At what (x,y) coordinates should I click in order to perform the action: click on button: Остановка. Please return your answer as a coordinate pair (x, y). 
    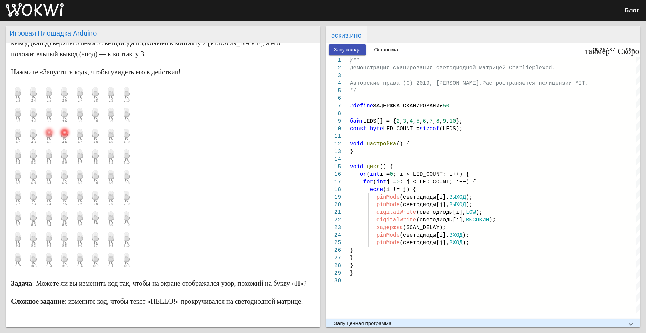
    Looking at the image, I should click on (386, 49).